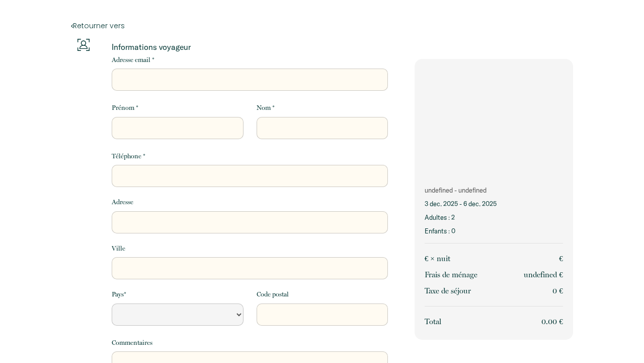  What do you see at coordinates (494, 190) in the screenshot?
I see `p: undefined - undefined` at bounding box center [494, 190].